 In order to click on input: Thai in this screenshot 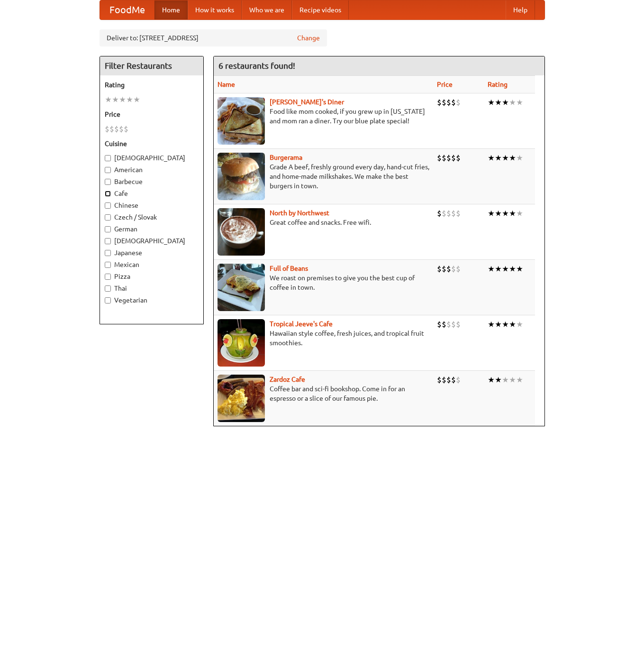, I will do `click(108, 289)`.